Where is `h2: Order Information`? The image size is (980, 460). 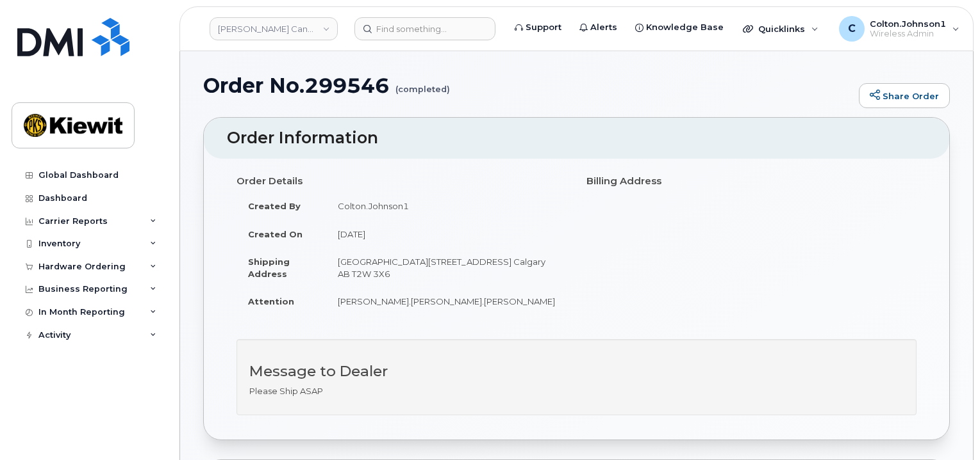 h2: Order Information is located at coordinates (576, 138).